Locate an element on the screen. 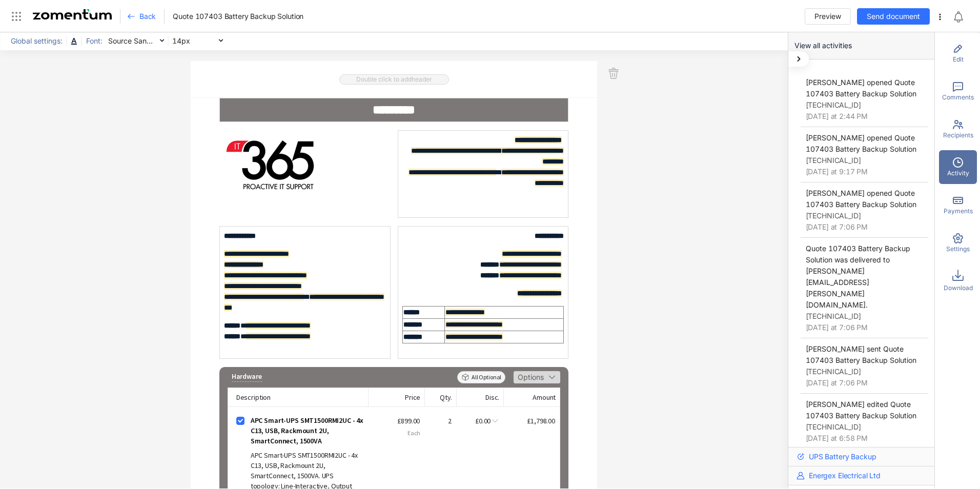 Image resolution: width=980 pixels, height=489 pixels. div: £1,798.00 is located at coordinates (530, 420).